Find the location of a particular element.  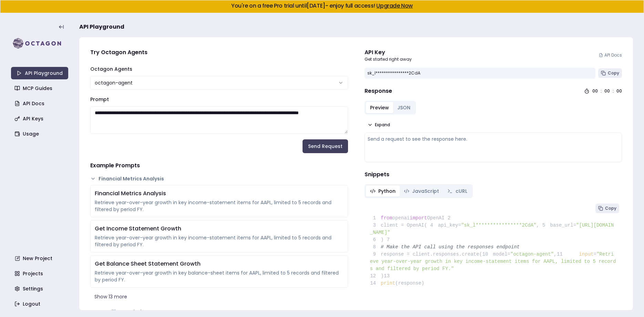

a: Usage is located at coordinates (40, 134).